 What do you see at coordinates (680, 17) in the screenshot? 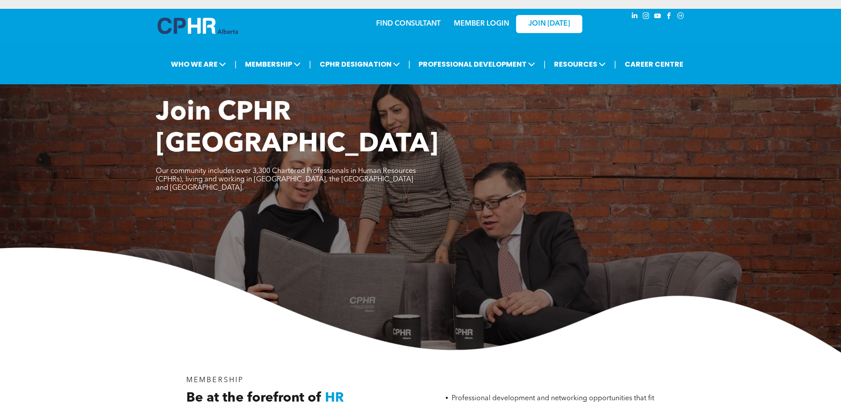
I see `a: Social network` at bounding box center [680, 17].